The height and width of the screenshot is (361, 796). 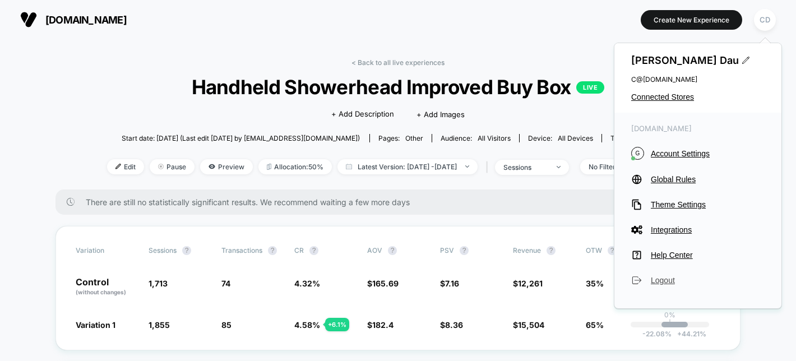 What do you see at coordinates (707, 280) in the screenshot?
I see `span: Logout` at bounding box center [707, 280].